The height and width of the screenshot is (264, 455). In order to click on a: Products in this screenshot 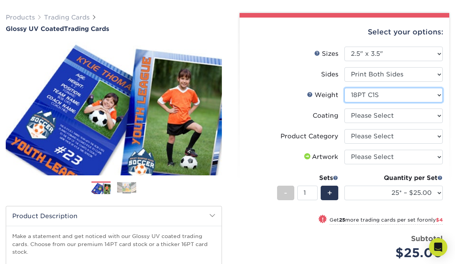, I will do `click(20, 17)`.